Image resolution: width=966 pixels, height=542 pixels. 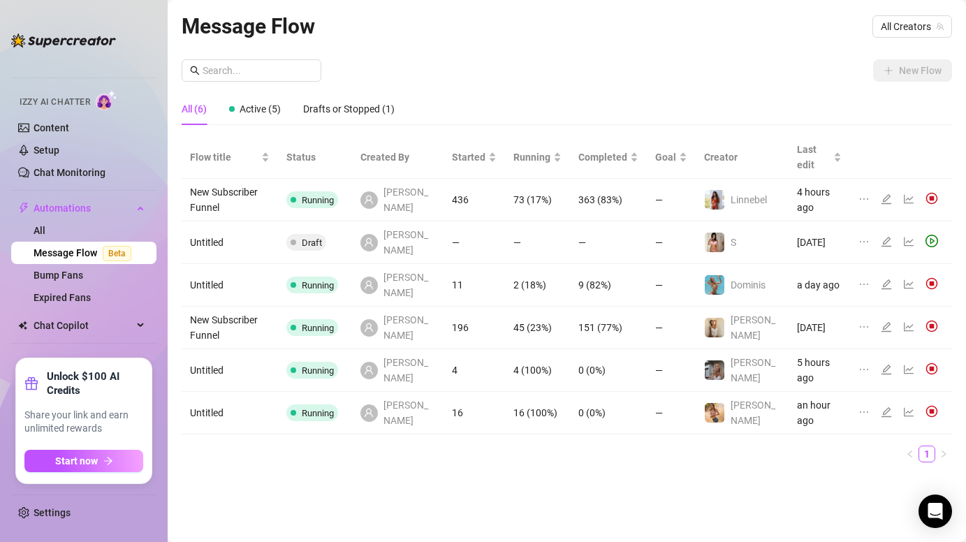 What do you see at coordinates (349, 109) in the screenshot?
I see `div: Drafts or Stopped (1)` at bounding box center [349, 109].